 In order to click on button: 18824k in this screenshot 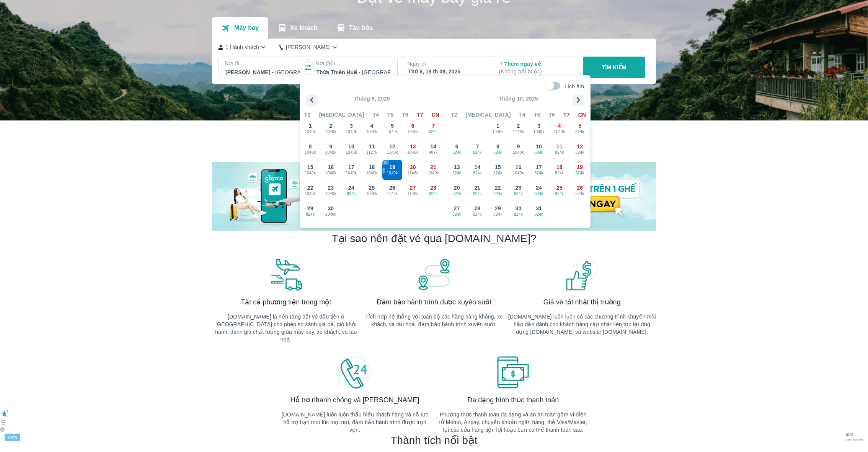, I will do `click(560, 171)`.